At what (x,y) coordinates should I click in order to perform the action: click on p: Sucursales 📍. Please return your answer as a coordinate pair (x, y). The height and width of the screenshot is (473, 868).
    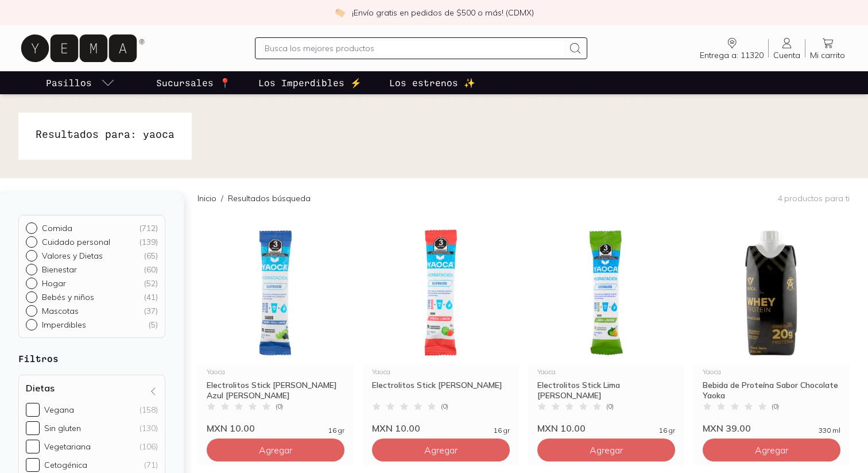
    Looking at the image, I should click on (193, 82).